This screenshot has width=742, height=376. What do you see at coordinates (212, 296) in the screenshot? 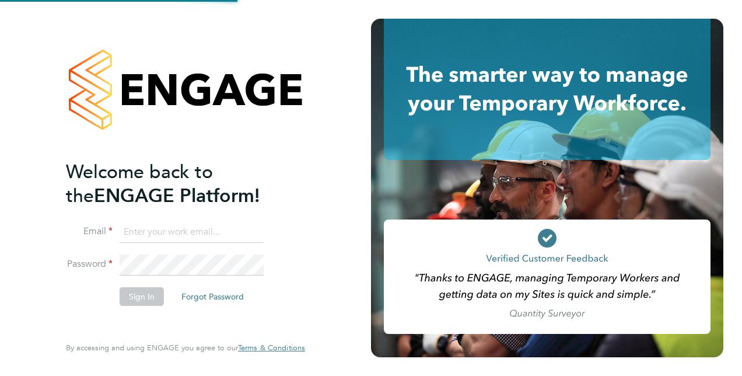
I see `button: Forgot Password` at bounding box center [212, 296].